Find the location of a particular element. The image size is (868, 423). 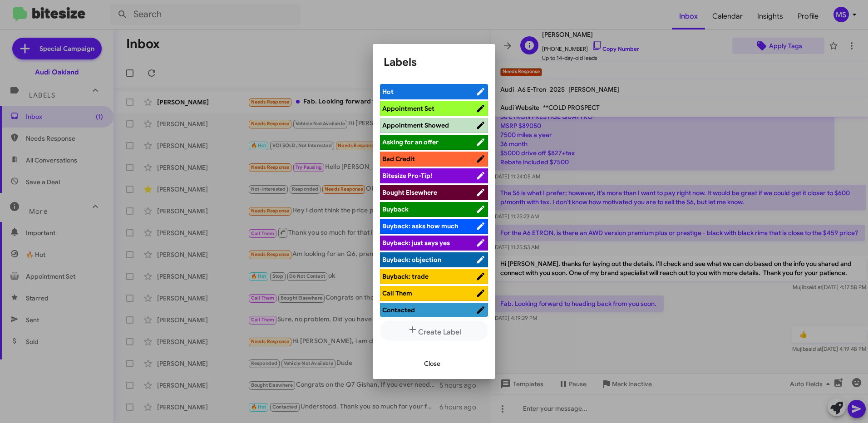

span: Asking for an offer is located at coordinates (411, 143).